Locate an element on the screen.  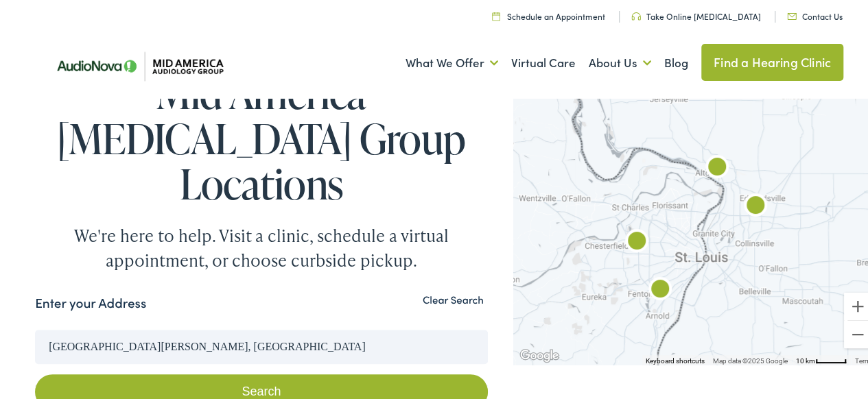
a: Blog is located at coordinates (676, 61).